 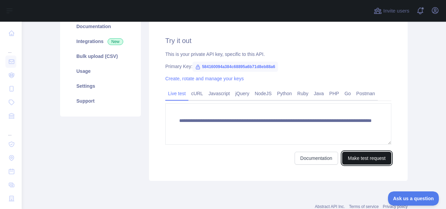 I want to click on a: PHP, so click(x=334, y=94).